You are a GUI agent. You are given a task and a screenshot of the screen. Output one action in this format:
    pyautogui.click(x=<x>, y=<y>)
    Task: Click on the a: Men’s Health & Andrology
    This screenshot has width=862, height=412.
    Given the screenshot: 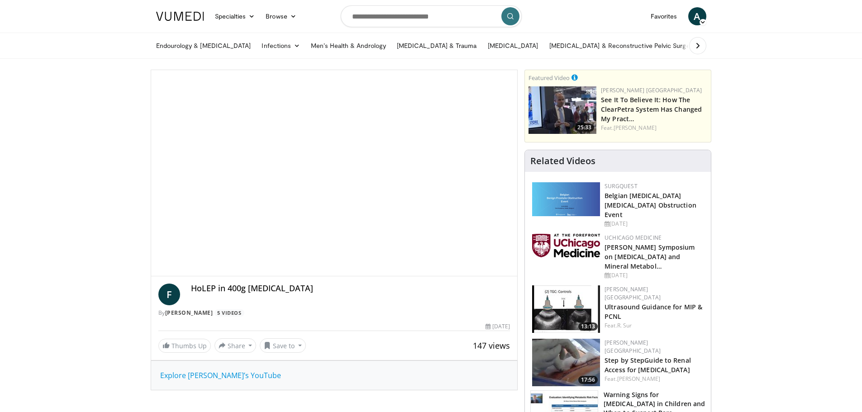 What is the action you would take?
    pyautogui.click(x=349, y=46)
    